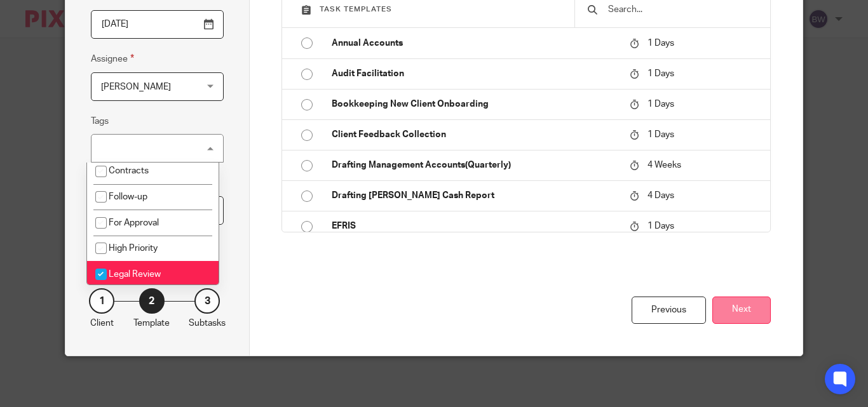 This screenshot has width=868, height=407. What do you see at coordinates (134, 274) in the screenshot?
I see `span: Legal Review` at bounding box center [134, 274].